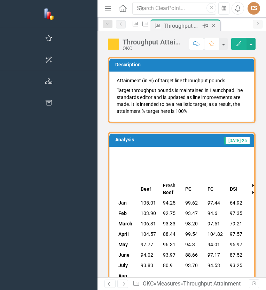  Describe the element at coordinates (172, 203) in the screenshot. I see `td: 94.25` at that location.